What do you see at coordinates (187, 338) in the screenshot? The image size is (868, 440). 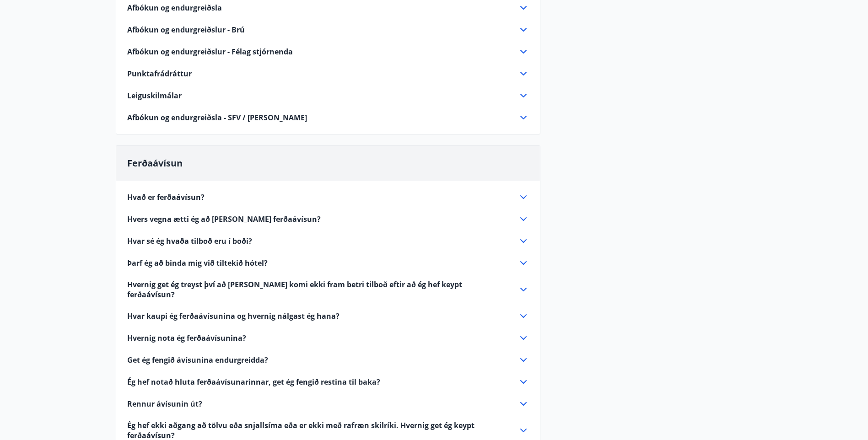 I see `span: Hvernig nota ég ferðaávísunina?` at bounding box center [187, 338].